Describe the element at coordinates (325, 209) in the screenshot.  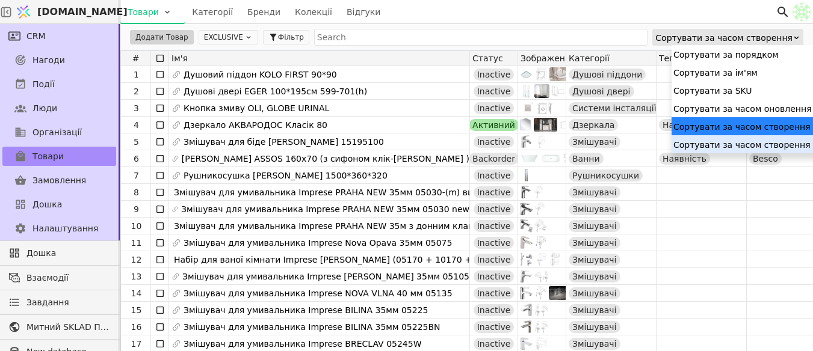
I see `span: Змішувач для умивальника Imprese PRAHA NEW 35мм 05030 new` at that location.